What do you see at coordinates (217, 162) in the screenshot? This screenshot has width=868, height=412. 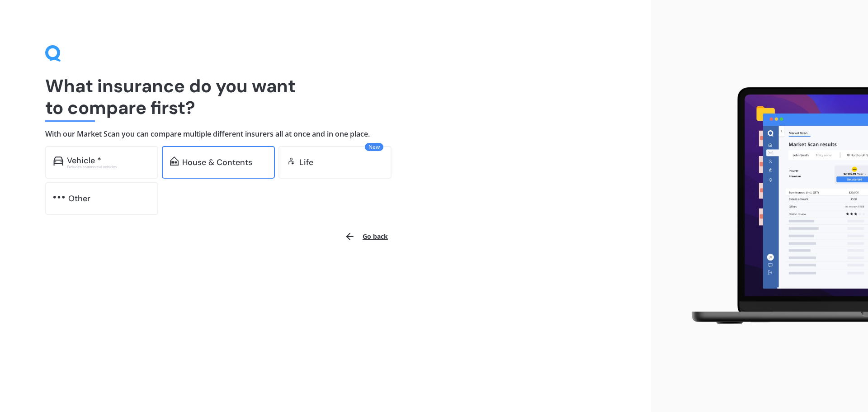 I see `div: House & Contents` at bounding box center [217, 162].